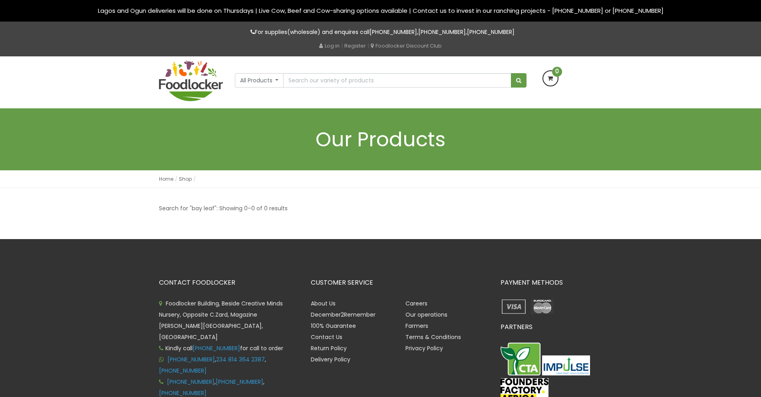  Describe the element at coordinates (355, 46) in the screenshot. I see `a: Register` at that location.